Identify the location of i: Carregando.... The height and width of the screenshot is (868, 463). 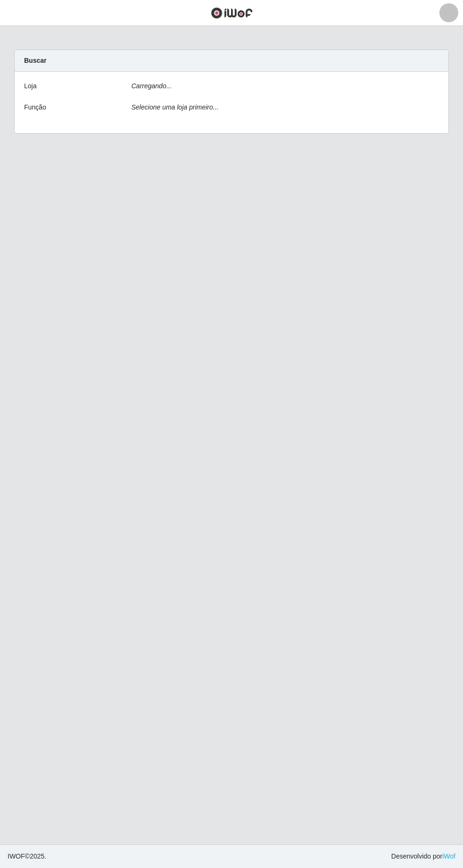
(152, 86).